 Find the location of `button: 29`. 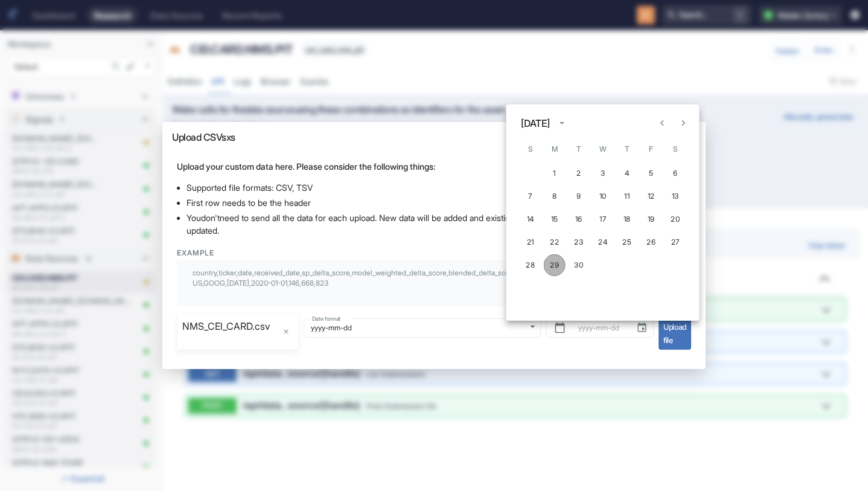

button: 29 is located at coordinates (555, 265).